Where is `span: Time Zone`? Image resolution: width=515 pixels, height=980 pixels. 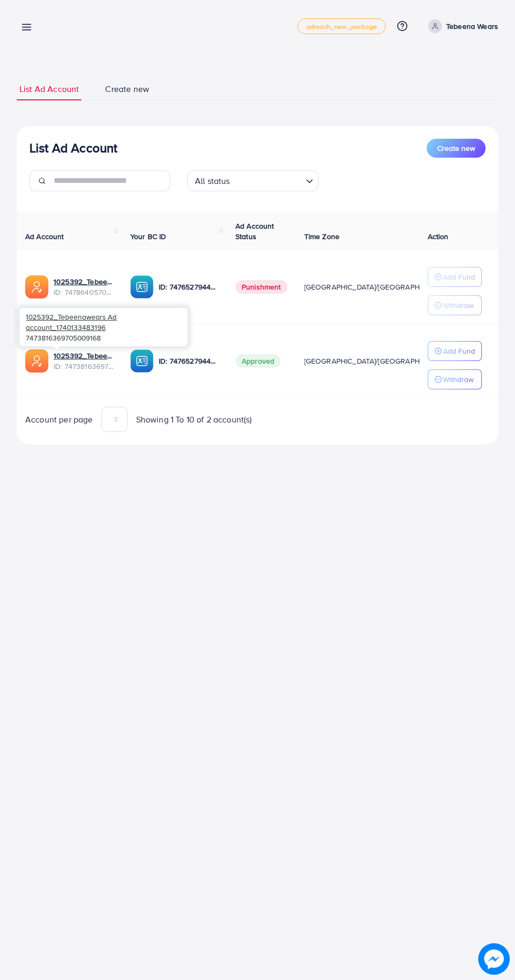
span: Time Zone is located at coordinates (322, 236).